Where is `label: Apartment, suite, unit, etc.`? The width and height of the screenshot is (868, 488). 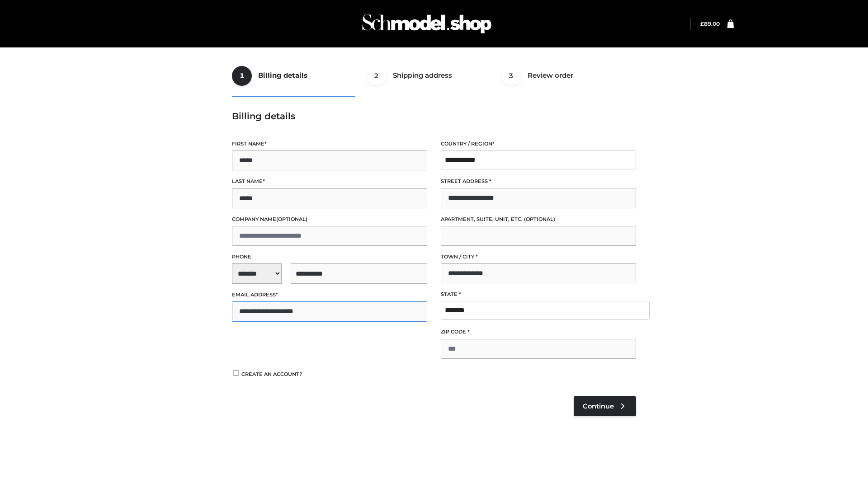
label: Apartment, suite, unit, etc. is located at coordinates (538, 219).